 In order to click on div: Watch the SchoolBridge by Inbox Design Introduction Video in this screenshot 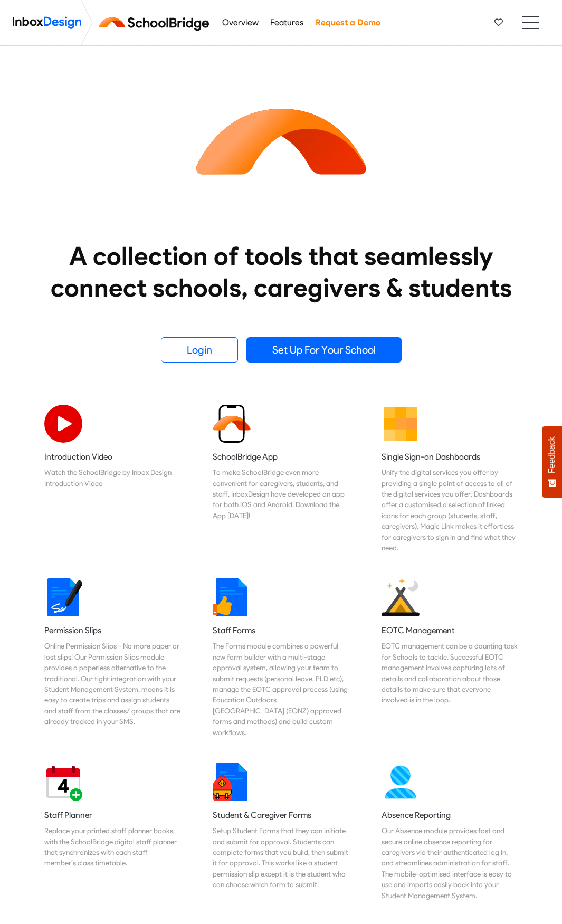, I will do `click(113, 477)`.